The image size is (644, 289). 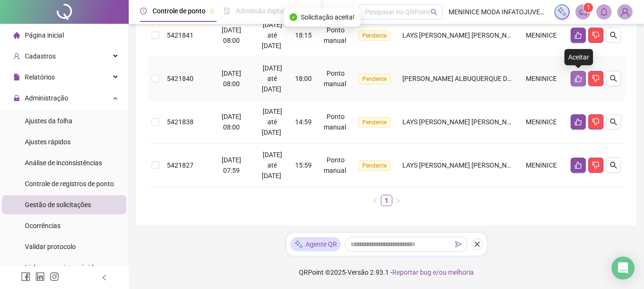 I want to click on span: close, so click(x=477, y=245).